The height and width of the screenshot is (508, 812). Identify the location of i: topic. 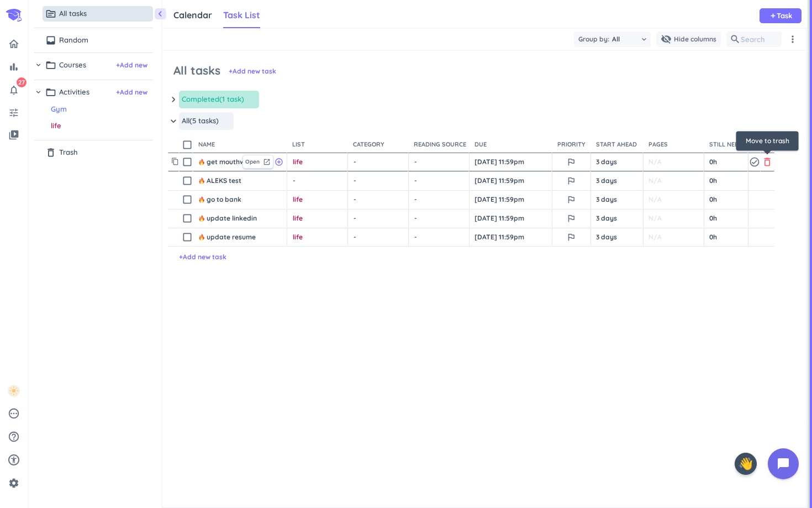
(51, 14).